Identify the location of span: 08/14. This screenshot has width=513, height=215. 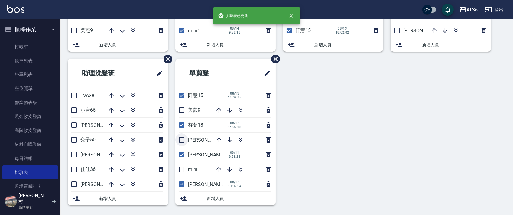
(235, 28).